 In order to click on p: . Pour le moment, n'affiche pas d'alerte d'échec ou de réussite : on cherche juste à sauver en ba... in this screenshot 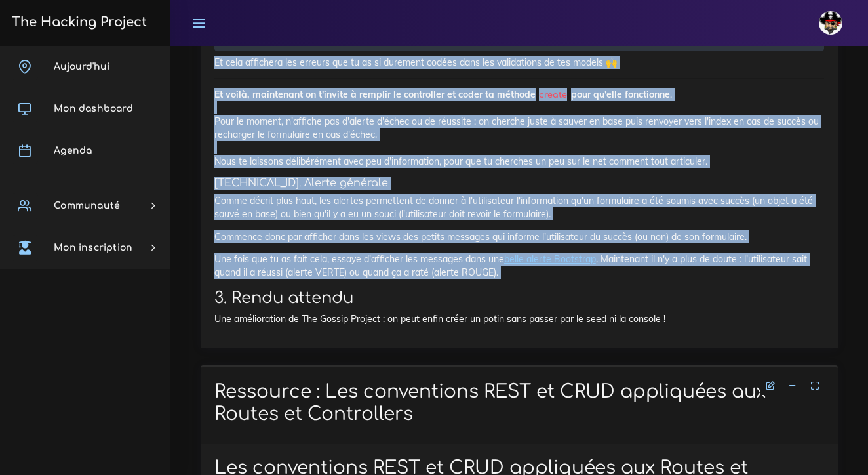, I will do `click(520, 128)`.